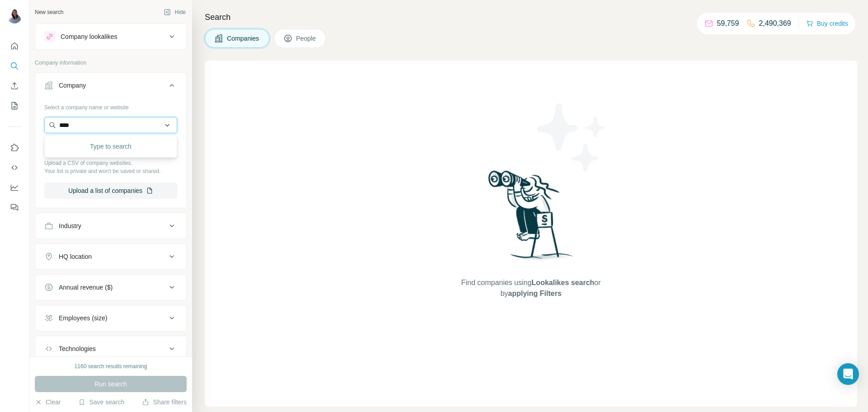 Image resolution: width=868 pixels, height=412 pixels. I want to click on div: Industry, so click(70, 226).